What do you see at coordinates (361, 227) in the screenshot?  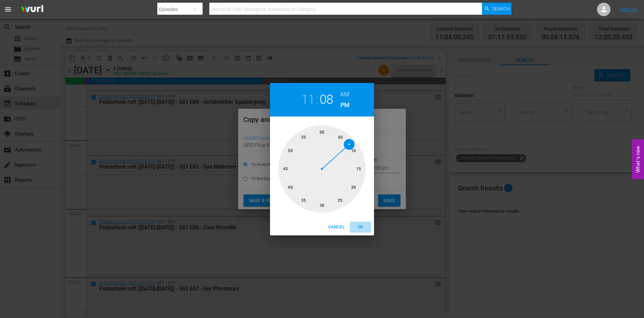 I see `span: OK` at bounding box center [361, 227].